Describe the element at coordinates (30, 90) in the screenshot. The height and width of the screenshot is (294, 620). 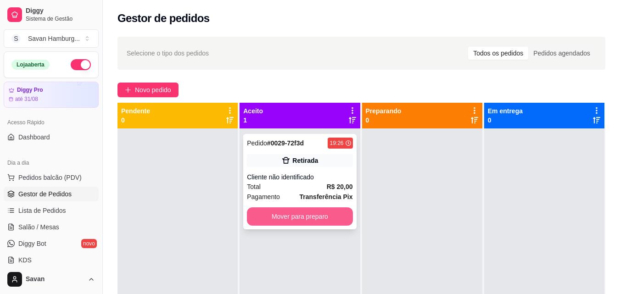
I see `article: Diggy Pro` at that location.